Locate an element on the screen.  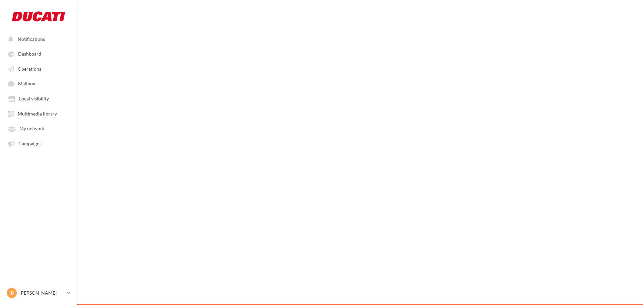
a: Mailbox is located at coordinates (38, 83).